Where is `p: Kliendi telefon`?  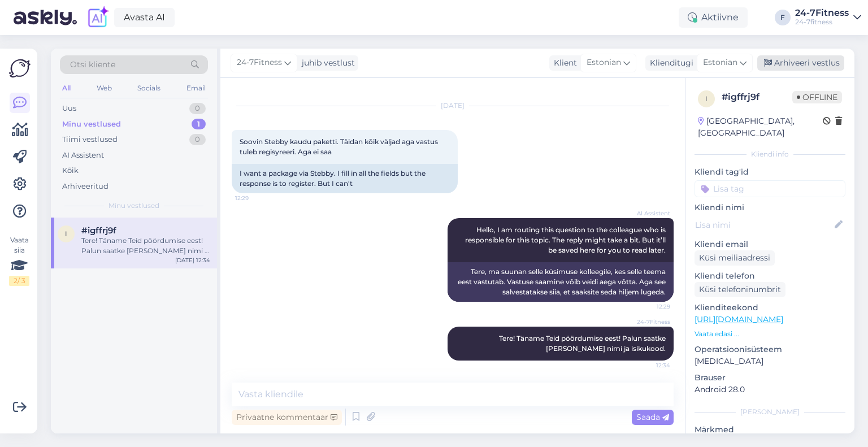
p: Kliendi telefon is located at coordinates (770, 276).